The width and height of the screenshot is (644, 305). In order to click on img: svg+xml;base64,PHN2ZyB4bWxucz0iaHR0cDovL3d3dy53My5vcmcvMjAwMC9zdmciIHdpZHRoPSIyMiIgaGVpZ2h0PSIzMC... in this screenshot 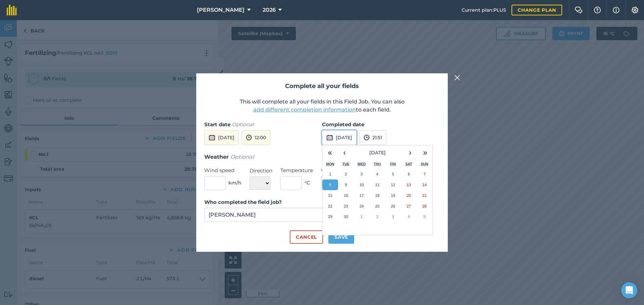, I will do `click(457, 78)`.